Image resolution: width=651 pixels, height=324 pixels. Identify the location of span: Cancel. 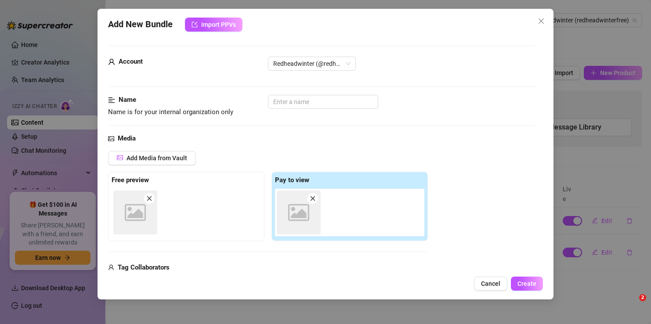
(491, 284).